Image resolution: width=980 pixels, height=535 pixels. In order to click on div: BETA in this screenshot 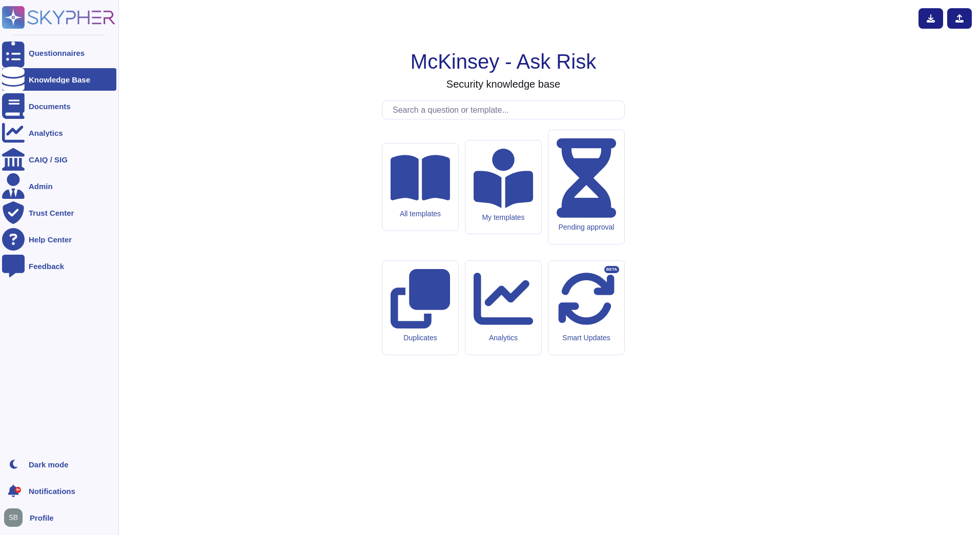, I will do `click(611, 269)`.